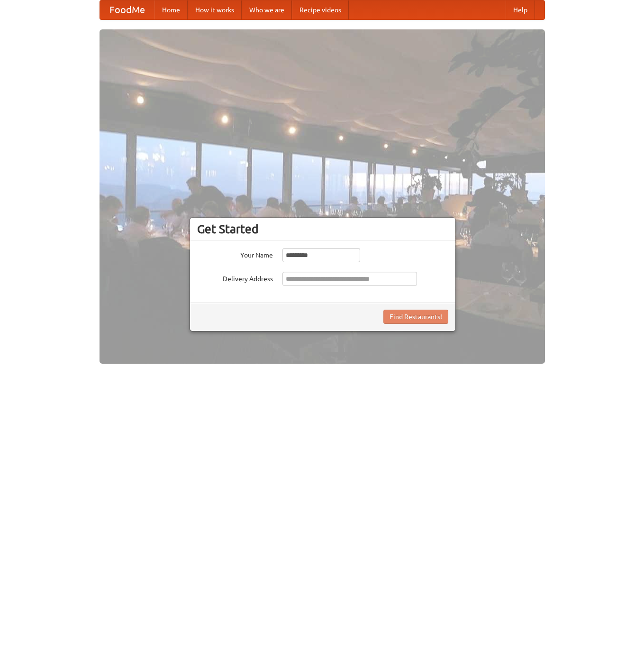 The width and height of the screenshot is (644, 671). I want to click on h3: Get Started, so click(323, 229).